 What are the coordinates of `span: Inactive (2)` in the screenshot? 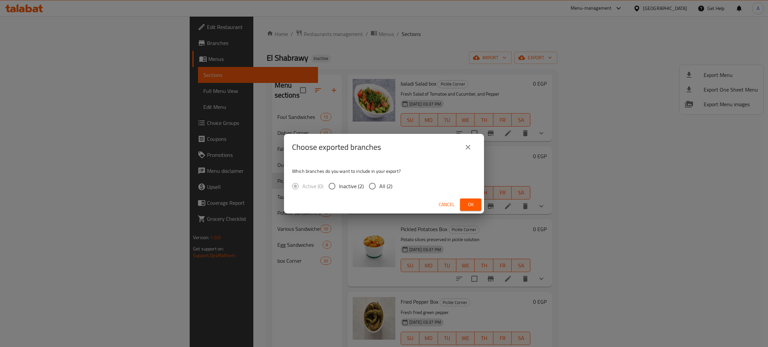 It's located at (351, 186).